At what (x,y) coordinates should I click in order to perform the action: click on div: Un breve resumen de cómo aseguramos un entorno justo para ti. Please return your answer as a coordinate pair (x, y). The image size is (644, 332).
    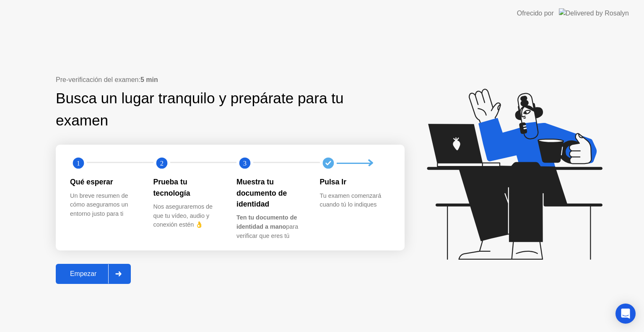
    Looking at the image, I should click on (105, 205).